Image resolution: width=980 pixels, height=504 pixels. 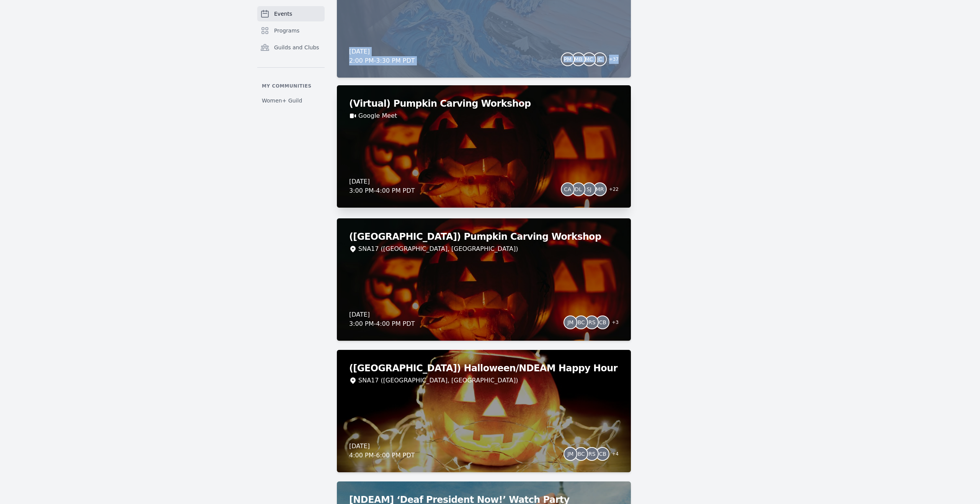 What do you see at coordinates (291, 86) in the screenshot?
I see `p: My communities` at bounding box center [291, 86].